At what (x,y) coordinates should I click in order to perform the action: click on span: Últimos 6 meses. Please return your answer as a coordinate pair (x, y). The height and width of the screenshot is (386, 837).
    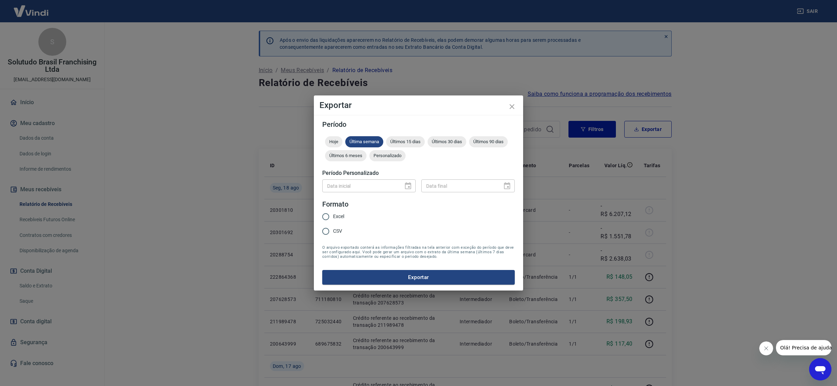
    Looking at the image, I should click on (346, 156).